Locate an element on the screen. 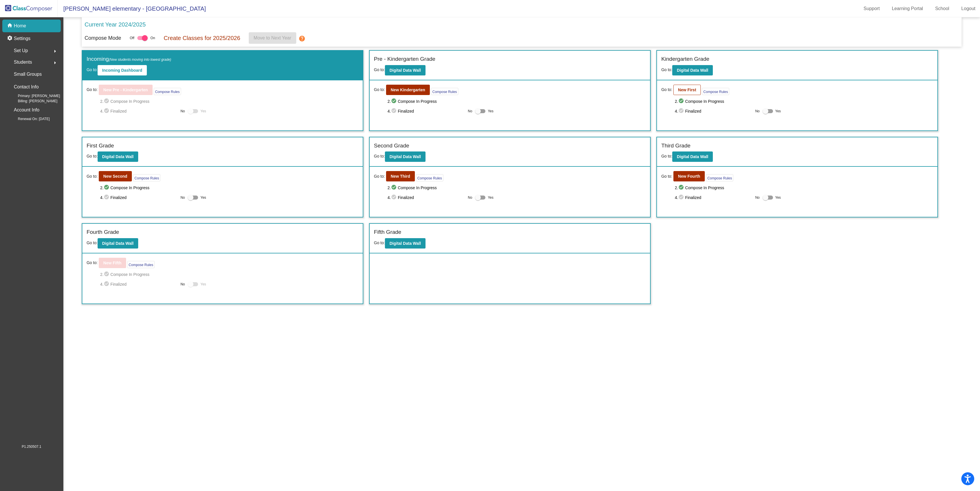  label: Kindergarten Grade is located at coordinates (685, 59).